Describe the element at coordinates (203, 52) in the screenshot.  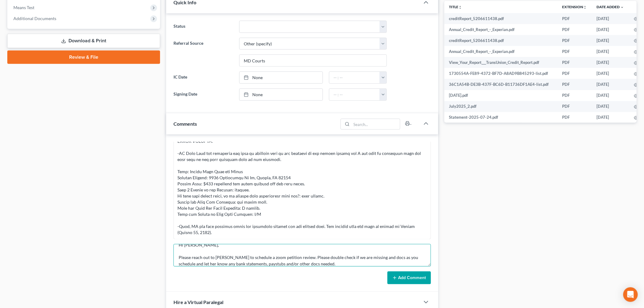
I see `label: Referral Source` at that location.